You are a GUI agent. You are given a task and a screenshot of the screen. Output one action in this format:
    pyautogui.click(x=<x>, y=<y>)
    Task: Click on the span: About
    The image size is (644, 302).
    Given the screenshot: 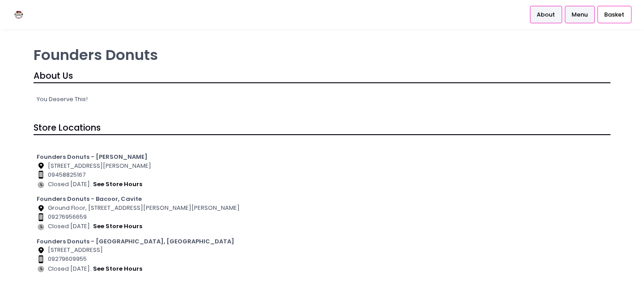 What is the action you would take?
    pyautogui.click(x=546, y=15)
    